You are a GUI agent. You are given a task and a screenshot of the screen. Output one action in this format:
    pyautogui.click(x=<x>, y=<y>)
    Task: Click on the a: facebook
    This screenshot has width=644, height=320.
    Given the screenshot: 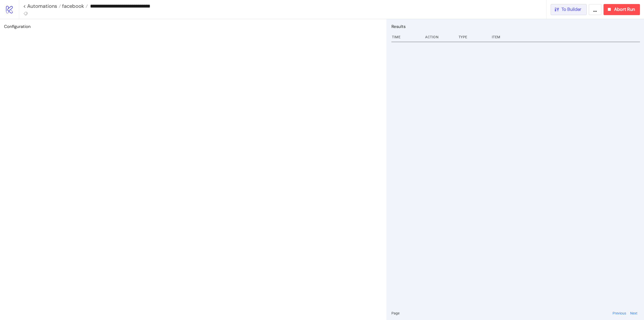 What is the action you would take?
    pyautogui.click(x=74, y=6)
    